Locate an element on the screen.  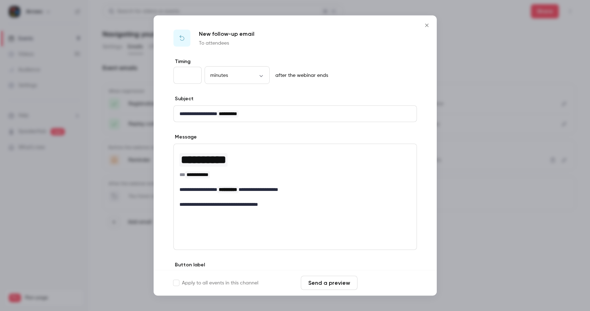
label: Message is located at coordinates (185, 137).